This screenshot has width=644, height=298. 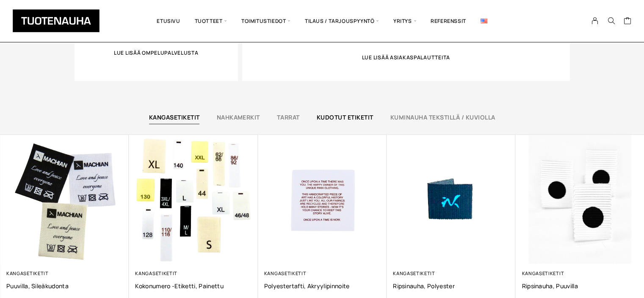 What do you see at coordinates (627, 22) in the screenshot?
I see `a: Cart` at bounding box center [627, 22].